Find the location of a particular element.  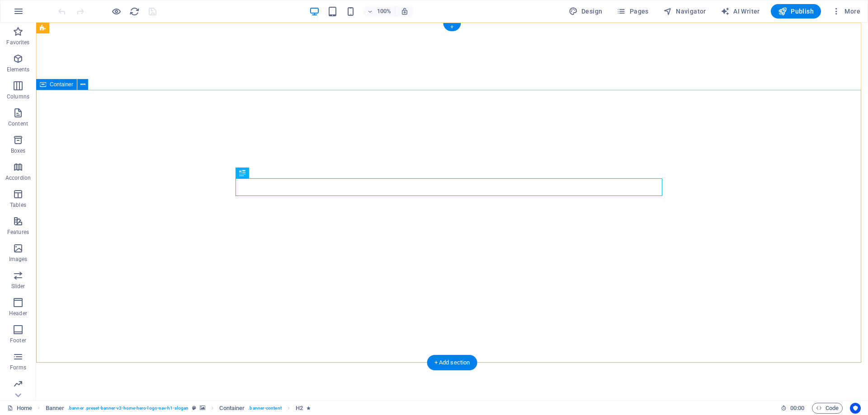

p: Content is located at coordinates (18, 124).